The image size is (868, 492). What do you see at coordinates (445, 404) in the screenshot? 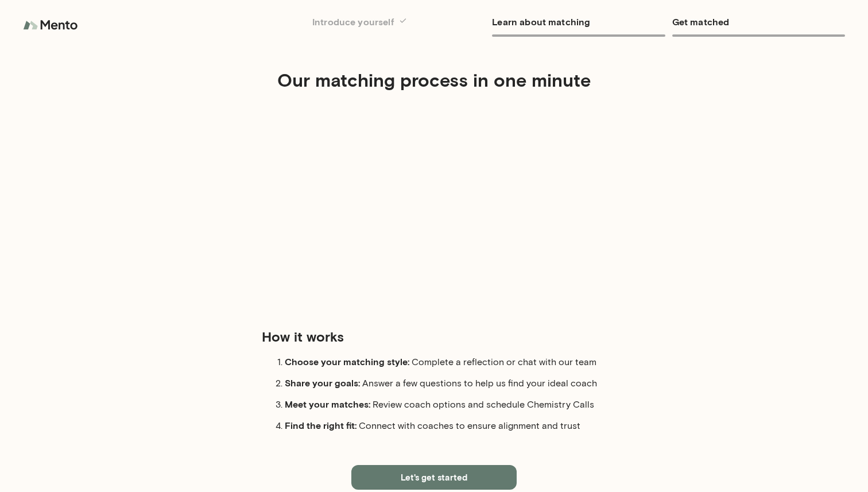
I see `div: Review coach options and schedule Chemistry Calls` at bounding box center [445, 404].